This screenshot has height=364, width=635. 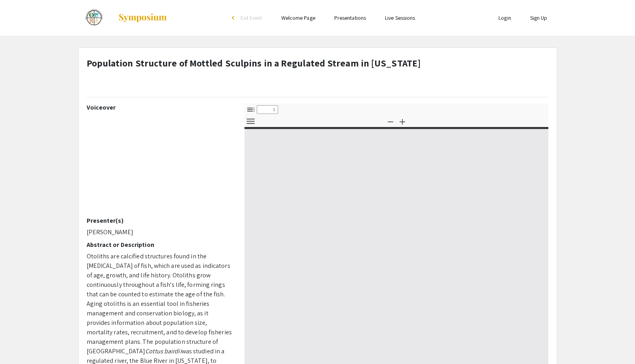 I want to click on button: Zoom Out, so click(x=391, y=121).